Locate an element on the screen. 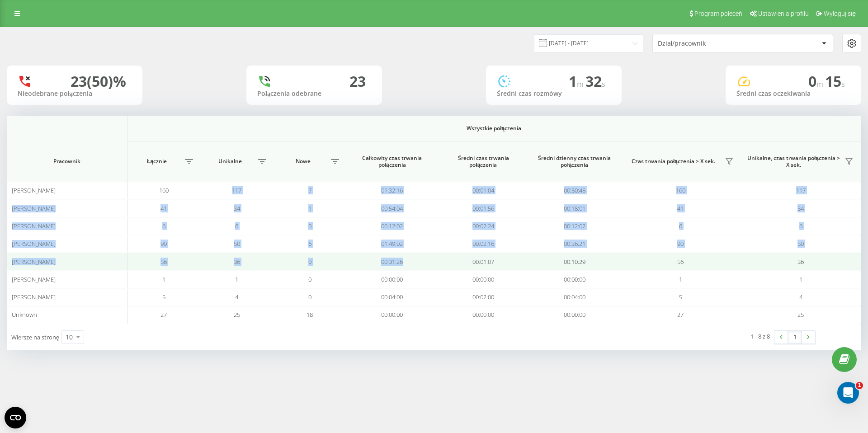 This screenshot has height=433, width=868. td: 00:02:16 is located at coordinates (483, 244).